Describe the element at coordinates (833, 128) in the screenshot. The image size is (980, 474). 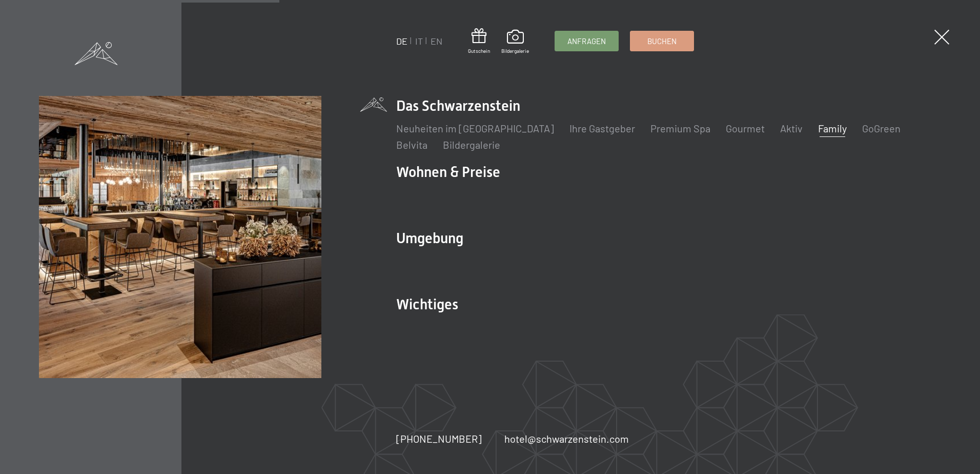
I see `a: Family` at that location.